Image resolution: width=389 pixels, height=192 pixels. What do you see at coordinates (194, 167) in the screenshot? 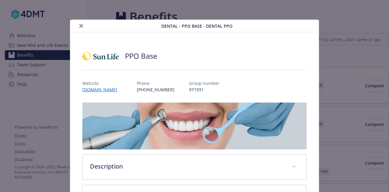
I see `div: Description` at bounding box center [194, 167].